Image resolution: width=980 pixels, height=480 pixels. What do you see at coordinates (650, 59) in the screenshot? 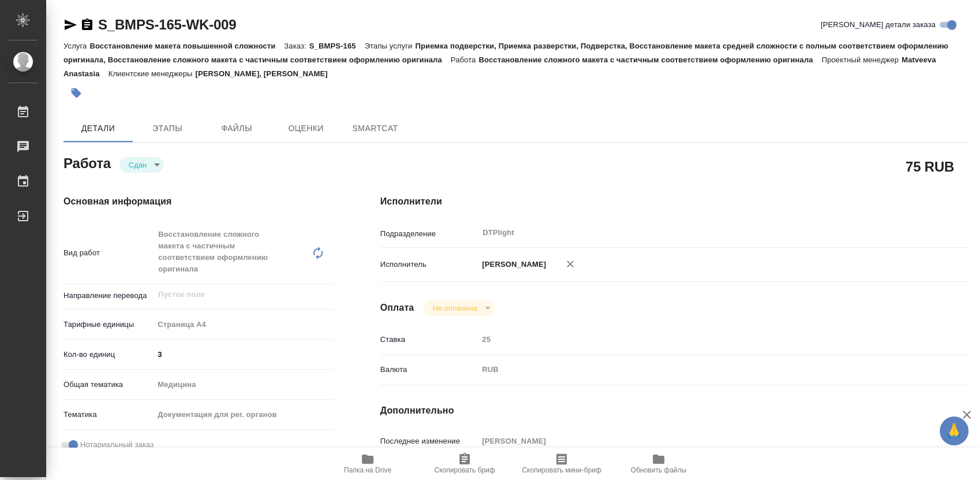
I see `p: Восстановление сложного макета с частичным соответствием оформлению оригинала` at bounding box center [650, 59].